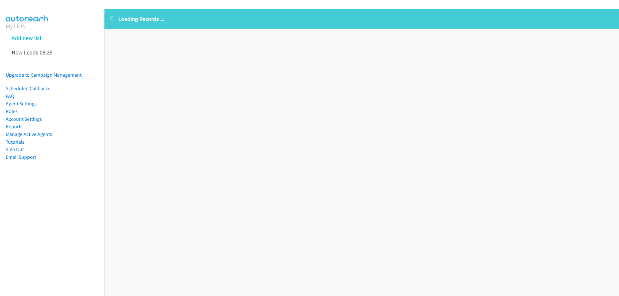 The height and width of the screenshot is (296, 619). I want to click on p: Loading Records ..., so click(362, 19).